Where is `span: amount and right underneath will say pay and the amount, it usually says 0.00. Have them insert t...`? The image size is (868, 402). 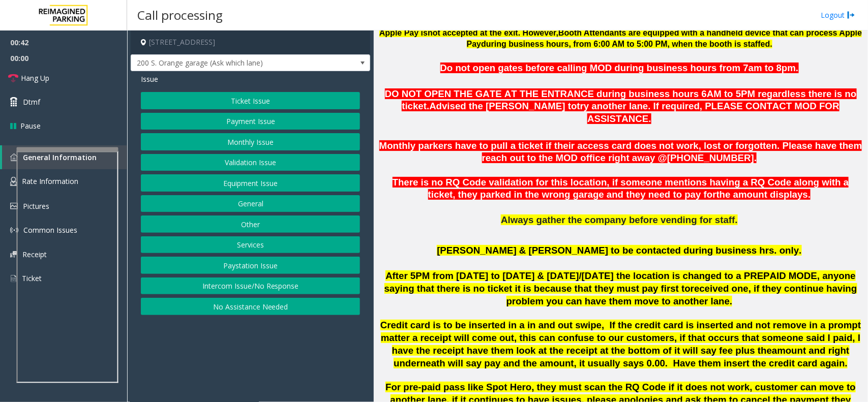
span: amount and right underneath will say pay and the amount, it usually says 0.00. Have them insert t... is located at coordinates (621, 357).